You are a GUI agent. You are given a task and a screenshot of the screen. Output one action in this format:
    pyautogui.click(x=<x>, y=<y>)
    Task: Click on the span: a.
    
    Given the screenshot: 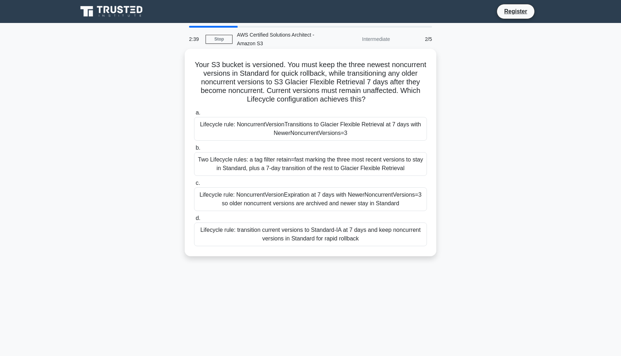 What is the action you would take?
    pyautogui.click(x=198, y=112)
    